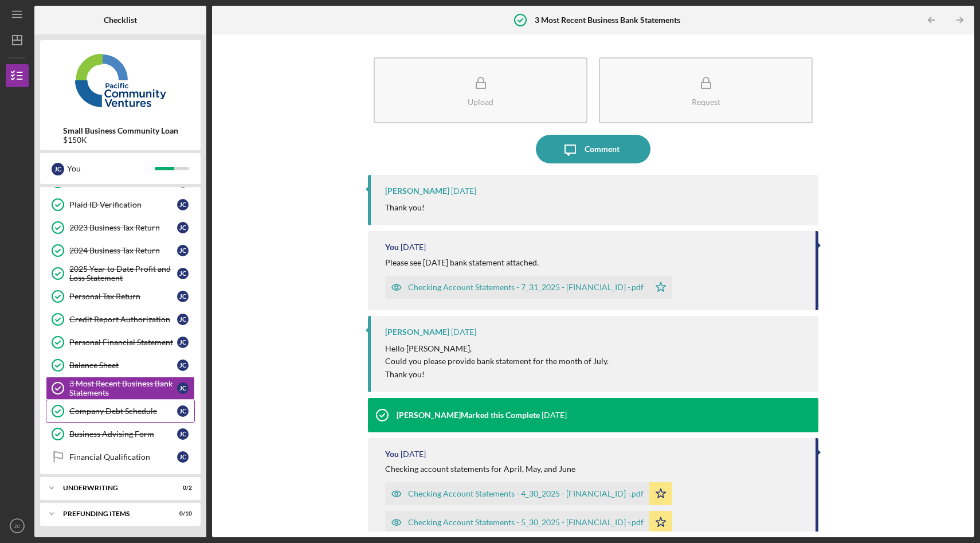  I want to click on time: 2025-07-31 02:32, so click(554, 415).